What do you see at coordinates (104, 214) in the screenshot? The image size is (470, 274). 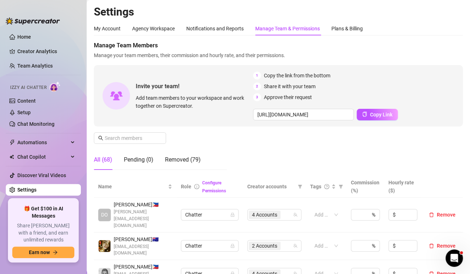 I see `span: DO` at bounding box center [104, 214].